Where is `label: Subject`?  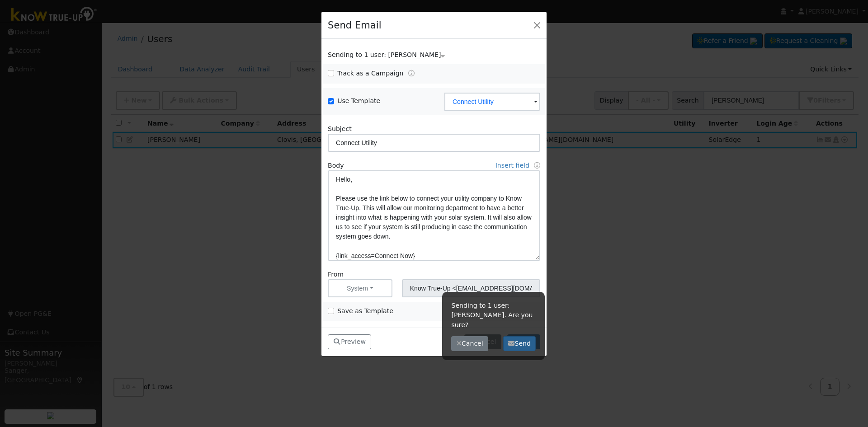
label: Subject is located at coordinates (340, 129).